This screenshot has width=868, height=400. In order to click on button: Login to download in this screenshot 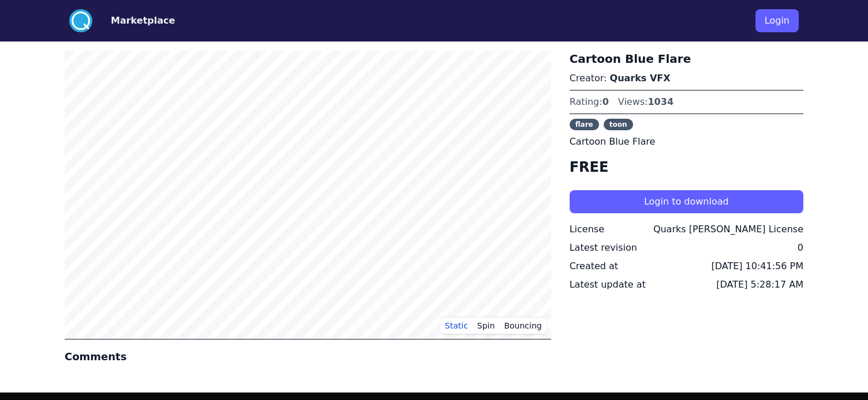, I will do `click(686, 202)`.